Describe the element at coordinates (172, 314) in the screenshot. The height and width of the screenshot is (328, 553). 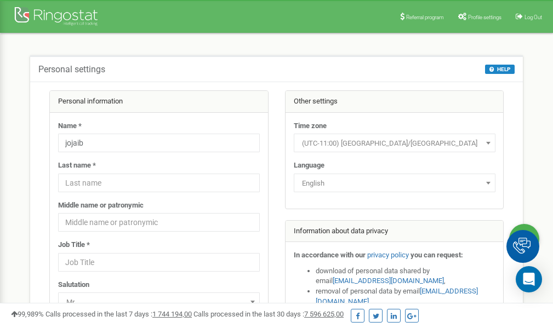
I see `u: 1 744 194,00` at that location.